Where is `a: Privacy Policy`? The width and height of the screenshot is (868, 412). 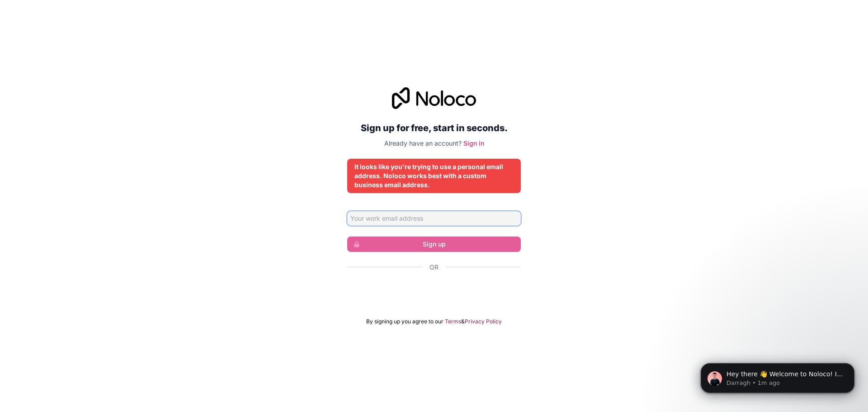
a: Privacy Policy is located at coordinates (483, 321).